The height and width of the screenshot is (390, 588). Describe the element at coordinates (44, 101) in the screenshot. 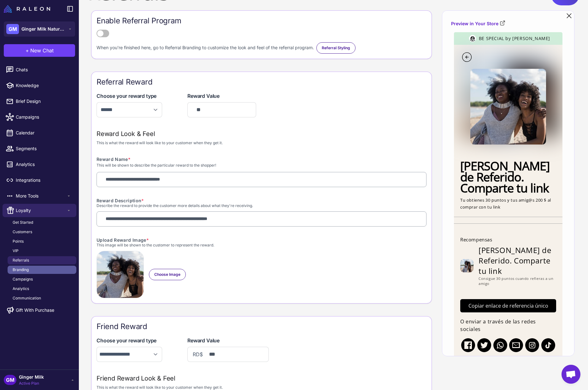

I see `span: Brief Design` at that location.